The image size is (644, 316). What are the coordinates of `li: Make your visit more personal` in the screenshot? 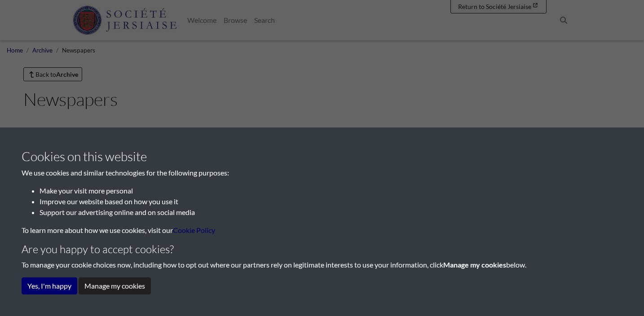 It's located at (331, 190).